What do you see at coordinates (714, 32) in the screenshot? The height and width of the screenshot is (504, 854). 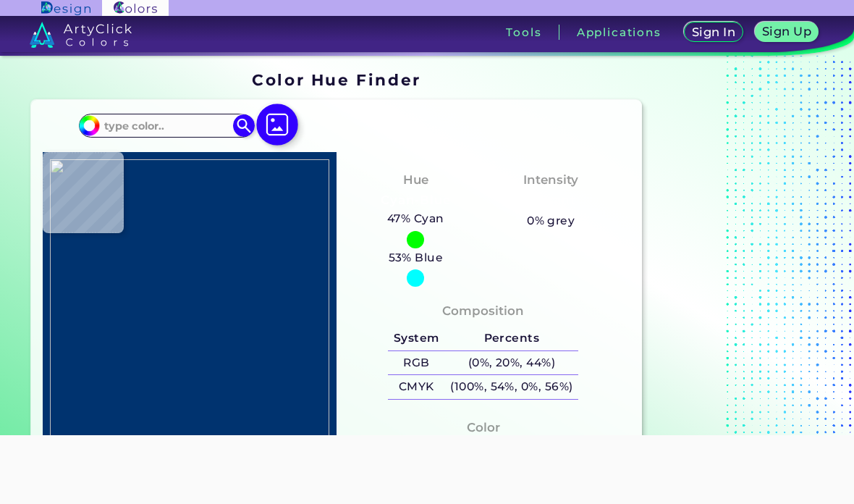 I see `h5: Sign In` at bounding box center [714, 32].